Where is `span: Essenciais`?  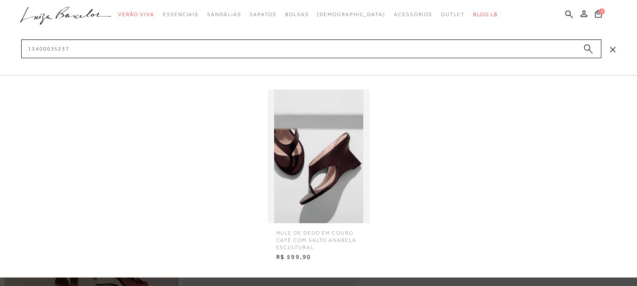
span: Essenciais is located at coordinates (181, 14).